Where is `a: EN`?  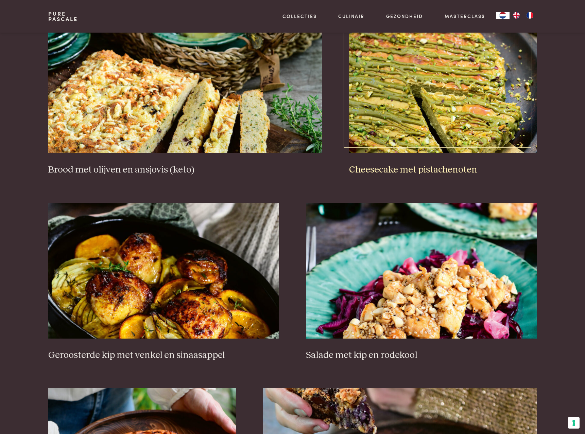 a: EN is located at coordinates (516, 15).